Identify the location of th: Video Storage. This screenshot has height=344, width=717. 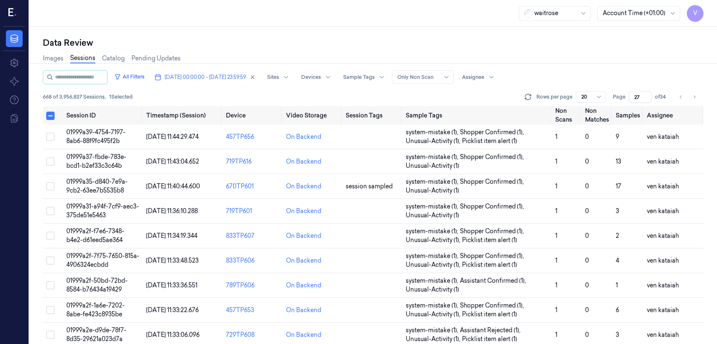
(313, 116).